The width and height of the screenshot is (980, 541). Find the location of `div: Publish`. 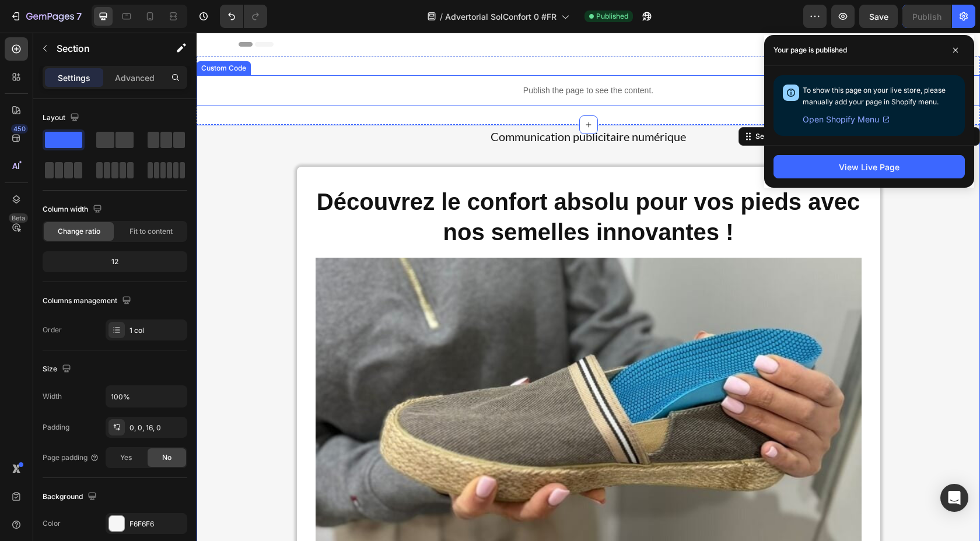

div: Publish is located at coordinates (927, 17).